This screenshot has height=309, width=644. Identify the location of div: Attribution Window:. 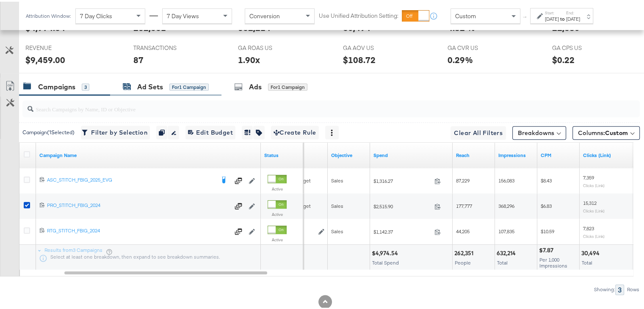
(48, 15).